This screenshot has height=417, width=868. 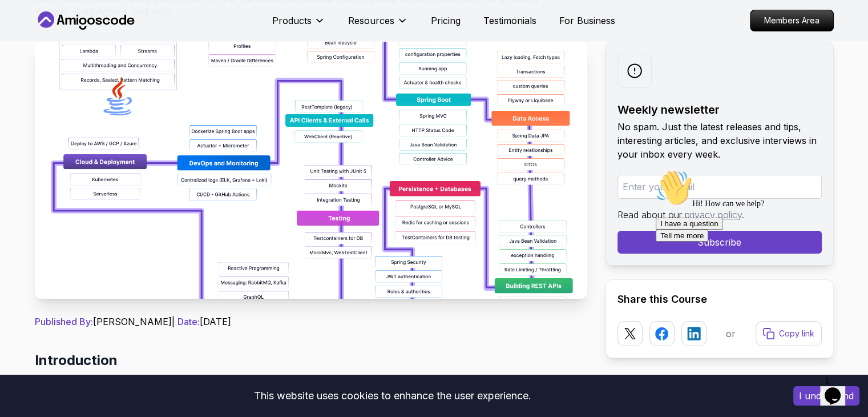 What do you see at coordinates (588, 21) in the screenshot?
I see `a: For Business` at bounding box center [588, 21].